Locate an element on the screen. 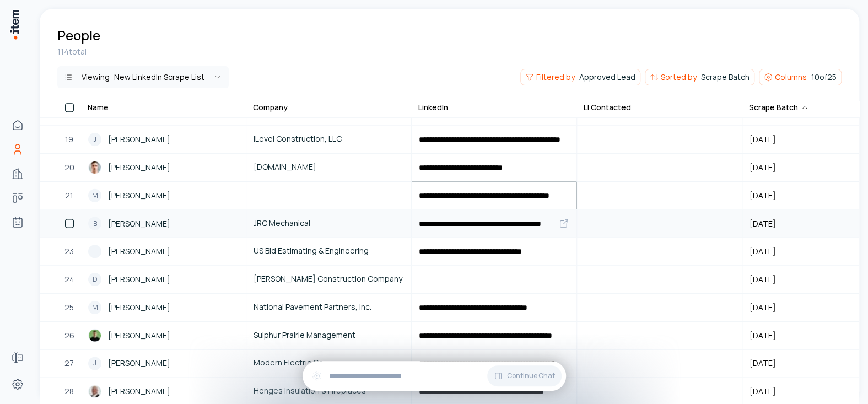 This screenshot has height=404, width=868. span: Approved Lead is located at coordinates (607, 77).